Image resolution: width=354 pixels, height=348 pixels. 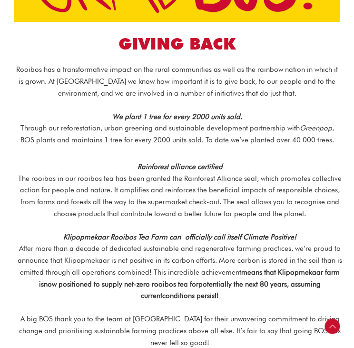 I want to click on em: We plant 1 tree for every 2000 units sold., so click(x=177, y=117).